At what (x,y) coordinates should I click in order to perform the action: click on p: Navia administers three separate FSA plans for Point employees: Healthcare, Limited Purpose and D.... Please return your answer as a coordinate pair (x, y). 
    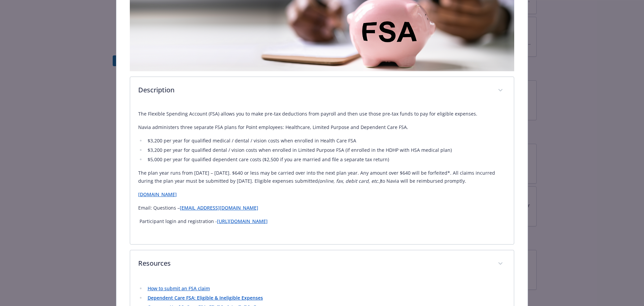
    Looking at the image, I should click on (322, 127).